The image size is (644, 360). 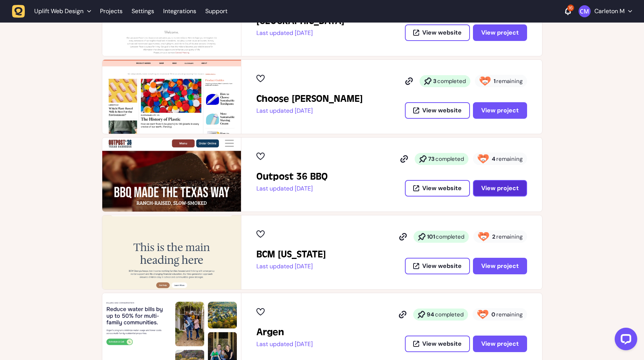 What do you see at coordinates (291, 254) in the screenshot?
I see `h2: BCM Georgia` at bounding box center [291, 254].